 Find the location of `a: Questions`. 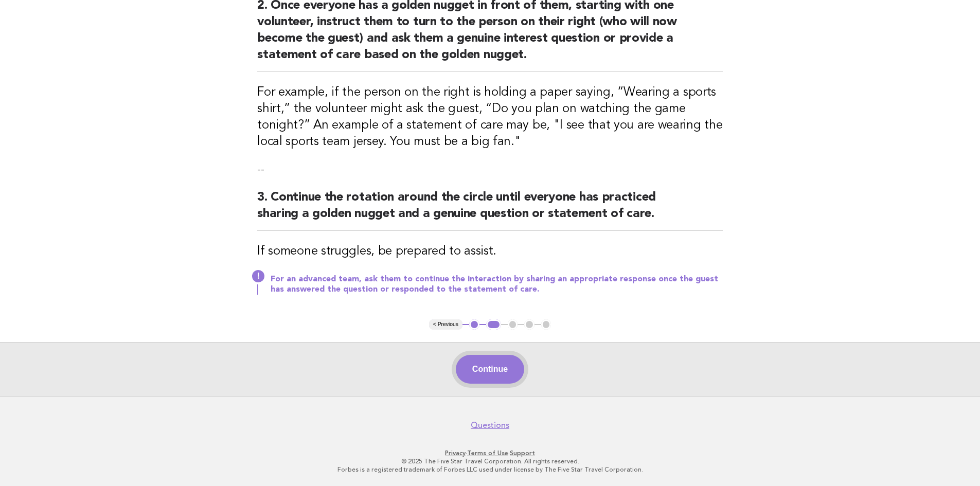

a: Questions is located at coordinates (490, 426).